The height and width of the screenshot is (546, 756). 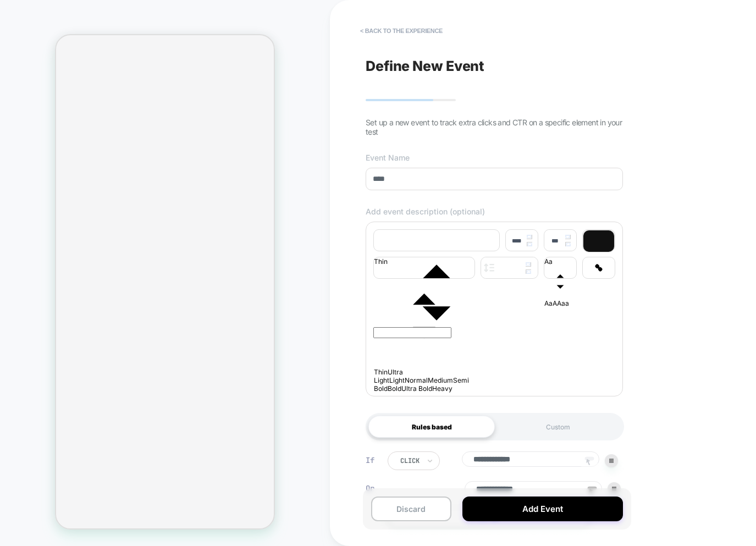 What do you see at coordinates (389, 289) in the screenshot?
I see `button: Underline` at bounding box center [389, 289].